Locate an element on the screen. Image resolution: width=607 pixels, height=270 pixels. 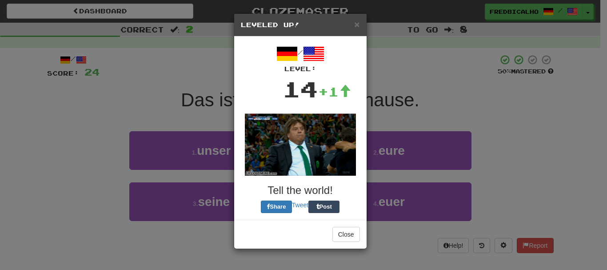
div: 14 is located at coordinates (300, 89).